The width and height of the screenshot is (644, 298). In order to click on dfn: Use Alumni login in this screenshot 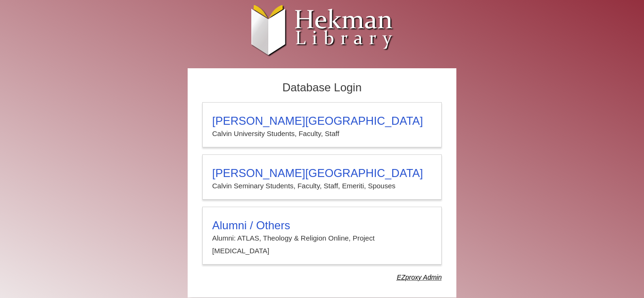, I will do `click(418, 277)`.